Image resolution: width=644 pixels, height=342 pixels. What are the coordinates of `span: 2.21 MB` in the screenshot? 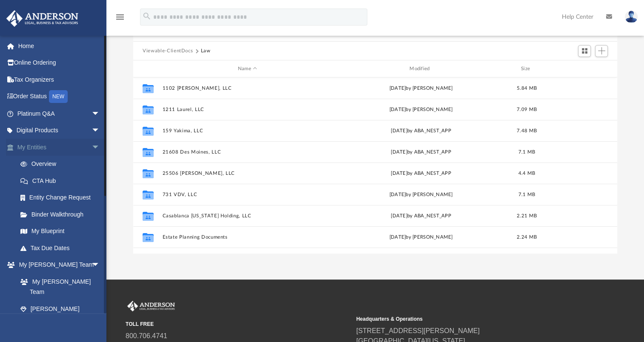 It's located at (527, 216).